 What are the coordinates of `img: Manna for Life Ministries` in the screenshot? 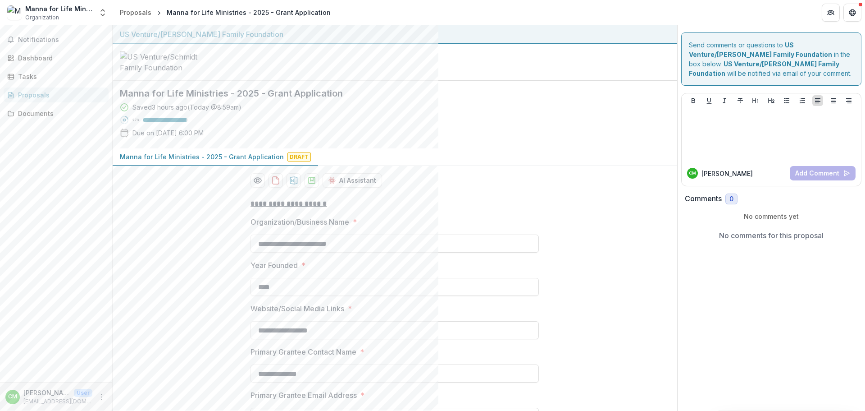 It's located at (14, 13).